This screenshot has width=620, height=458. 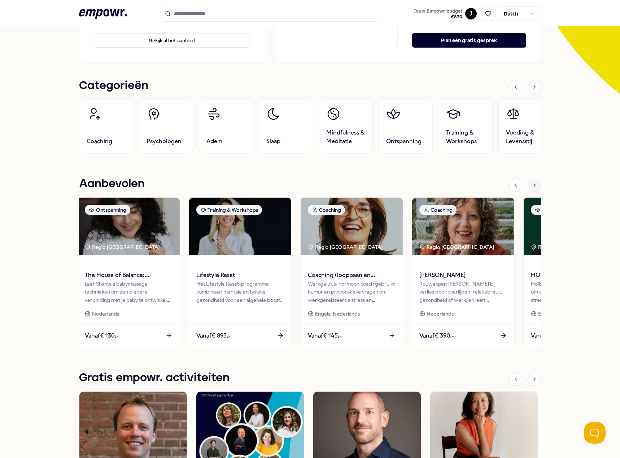 I want to click on button: Jouw Empowr budget€830, so click(x=438, y=14).